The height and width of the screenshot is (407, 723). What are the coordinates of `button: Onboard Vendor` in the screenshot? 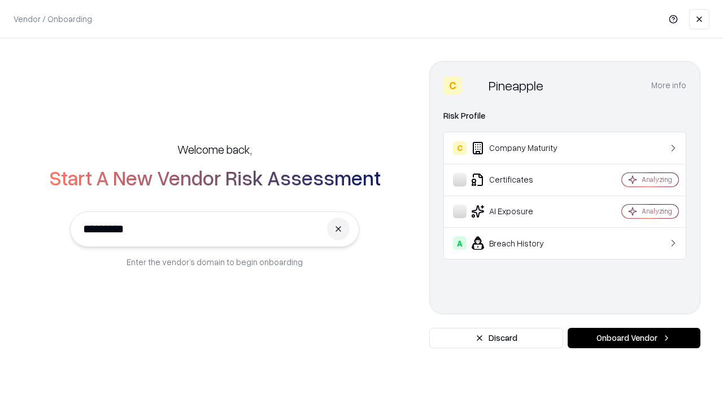 It's located at (634, 338).